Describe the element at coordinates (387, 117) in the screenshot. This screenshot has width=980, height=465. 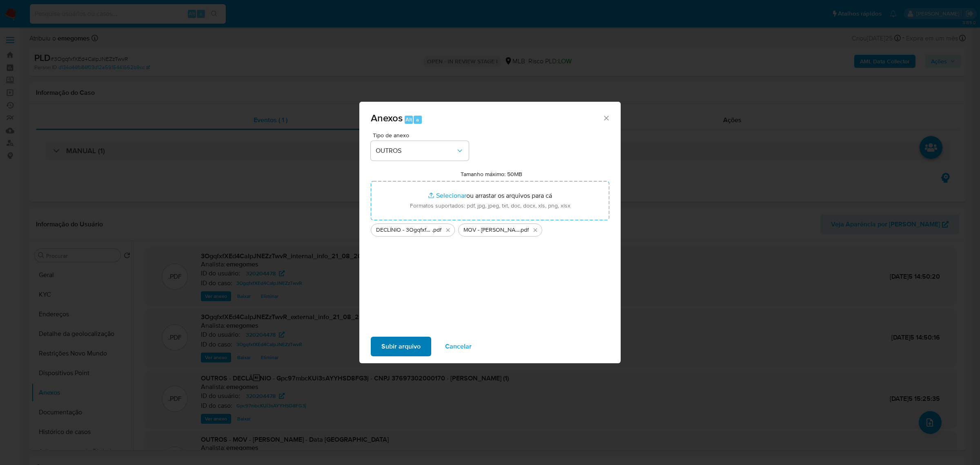
I see `span: Anexos` at that location.